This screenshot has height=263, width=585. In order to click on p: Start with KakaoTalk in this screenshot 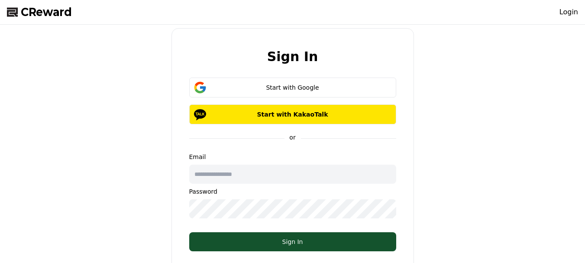, I will do `click(292, 114)`.